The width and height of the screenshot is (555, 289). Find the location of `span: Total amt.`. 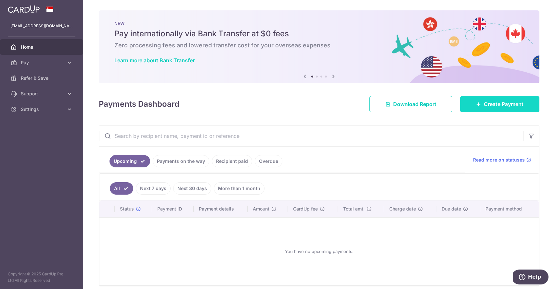

span: Total amt. is located at coordinates (354, 209).